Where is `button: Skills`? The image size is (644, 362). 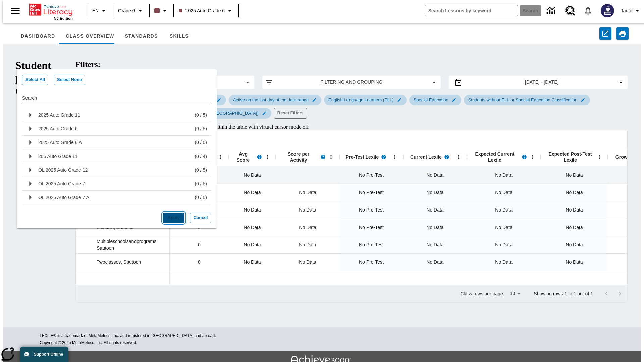
button: Skills is located at coordinates (179, 36).